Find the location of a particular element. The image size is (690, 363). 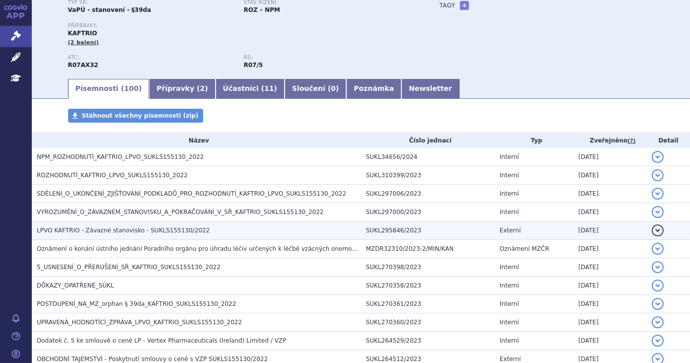

span: Dodatek č. 5 ke smlouvě o ceně LP - Vertex Pharmaceuticals (Ireland) Limited / VZP is located at coordinates (161, 341).